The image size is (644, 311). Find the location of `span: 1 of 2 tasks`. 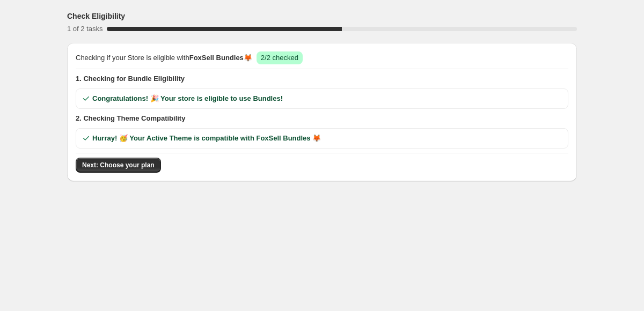

span: 1 of 2 tasks is located at coordinates (85, 29).